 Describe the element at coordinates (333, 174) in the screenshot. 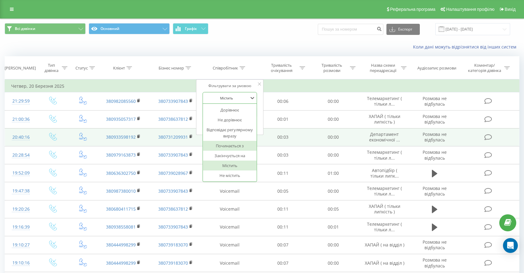

I see `td: 01:00` at that location.